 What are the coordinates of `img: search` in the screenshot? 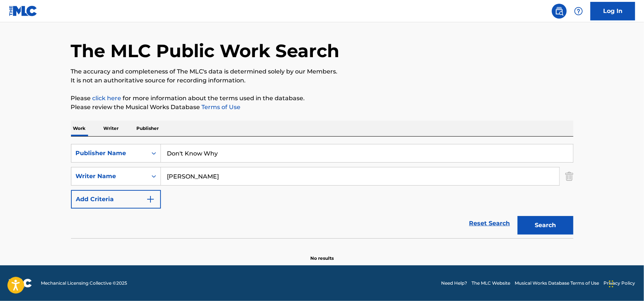 It's located at (559, 11).